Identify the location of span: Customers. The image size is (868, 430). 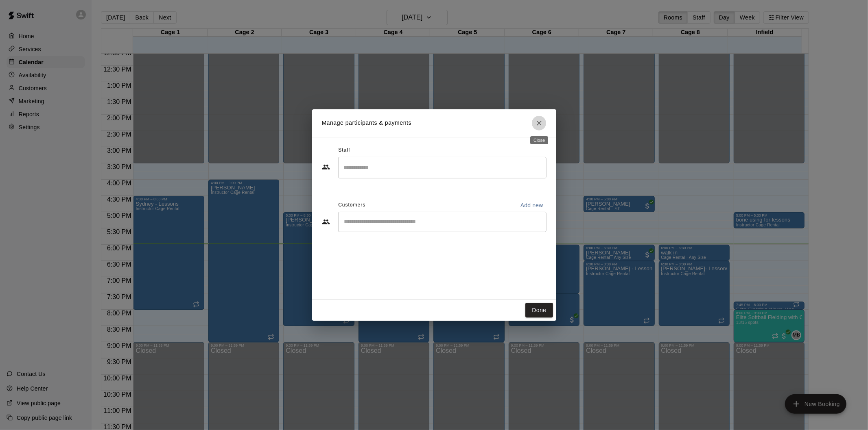
(351, 205).